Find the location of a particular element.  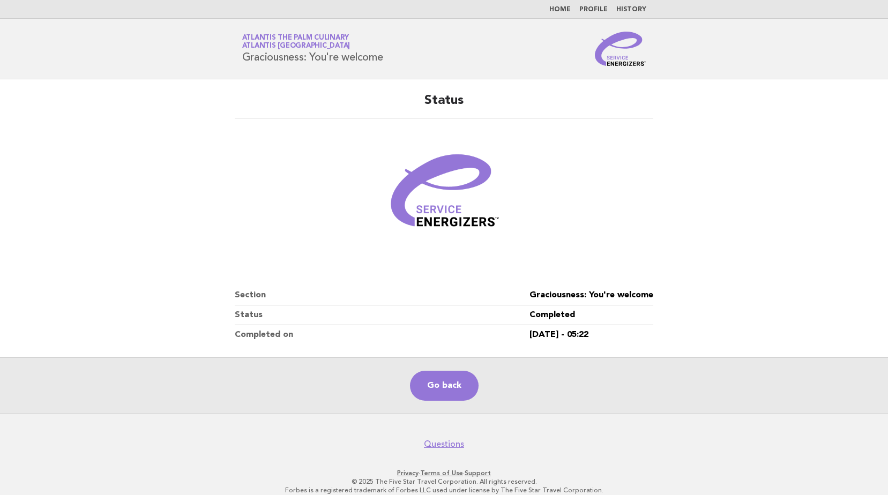

dt: Section is located at coordinates (382, 295).